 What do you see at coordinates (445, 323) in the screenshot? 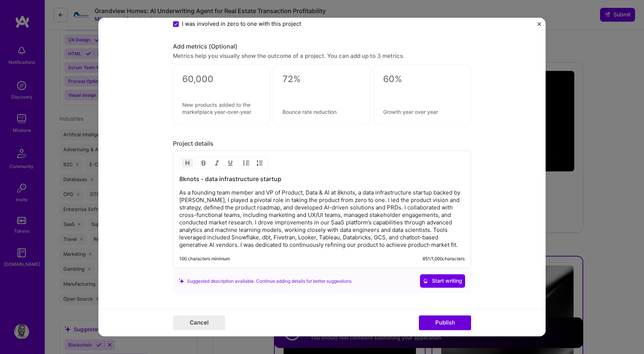
I see `button: Publish` at bounding box center [445, 323].